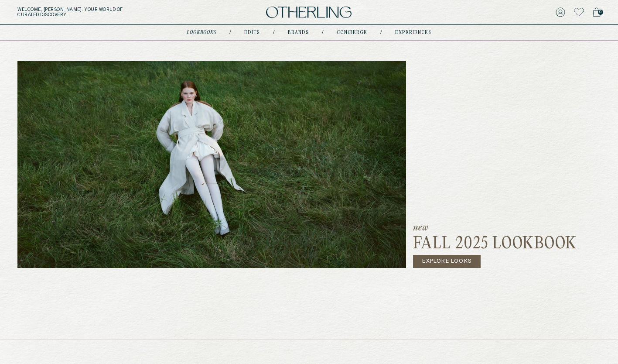  What do you see at coordinates (495, 228) in the screenshot?
I see `p: new` at bounding box center [495, 228].